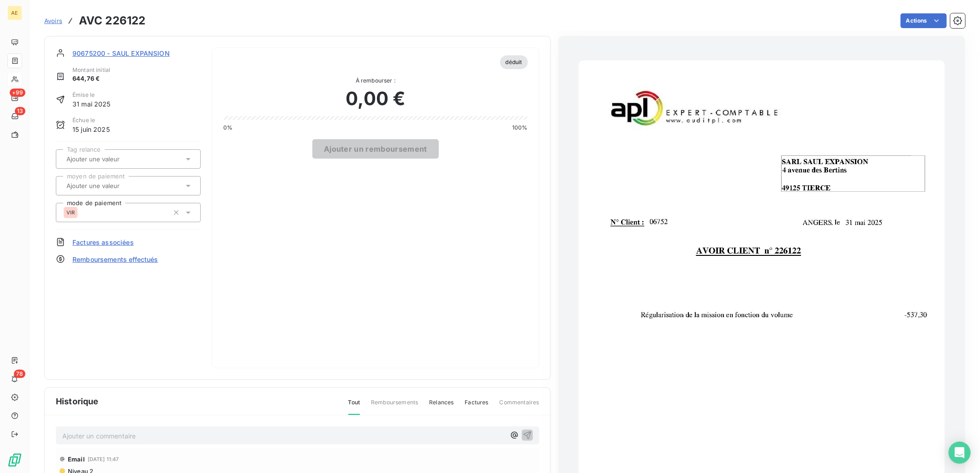 The width and height of the screenshot is (980, 473). Describe the element at coordinates (924, 21) in the screenshot. I see `button: Actions` at that location.